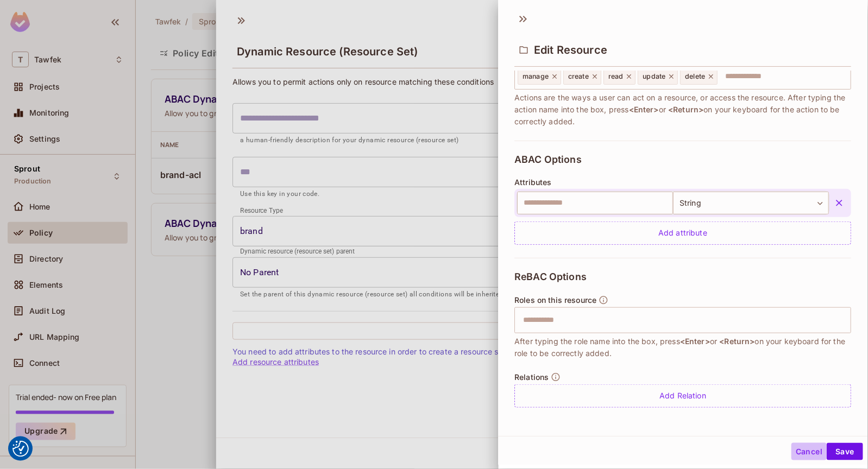  Describe the element at coordinates (683, 347) in the screenshot. I see `span: After typing the role name into the box, press or on your keyboard for the role to be correctly a...` at that location.